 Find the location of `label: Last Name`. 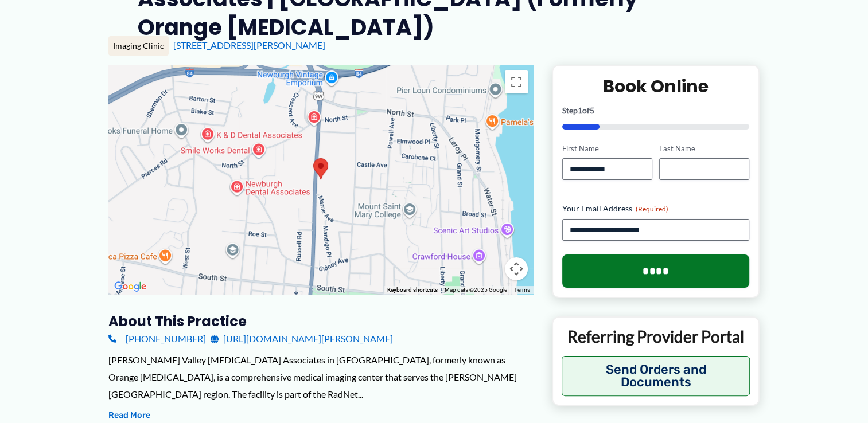

label: Last Name is located at coordinates (704, 148).